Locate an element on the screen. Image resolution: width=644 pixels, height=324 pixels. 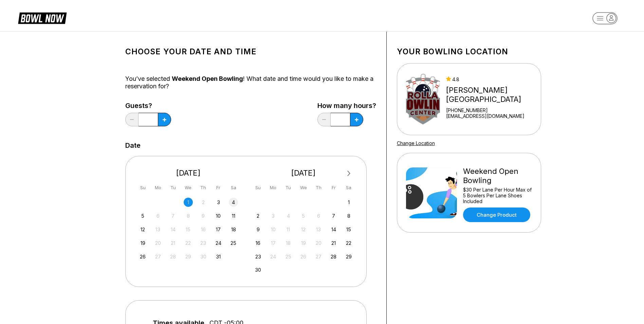
div: Choose Sunday, October 12th, 2025 is located at coordinates (142, 229).